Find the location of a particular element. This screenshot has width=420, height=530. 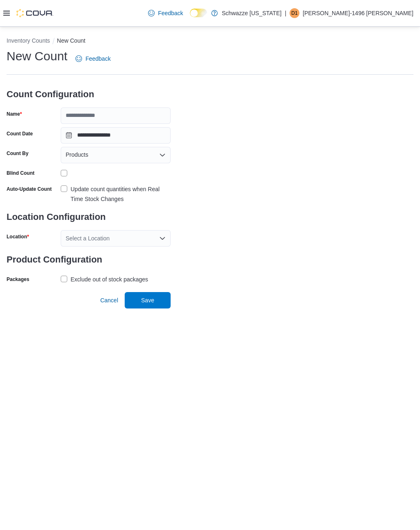

button: Cancel is located at coordinates (109, 300).